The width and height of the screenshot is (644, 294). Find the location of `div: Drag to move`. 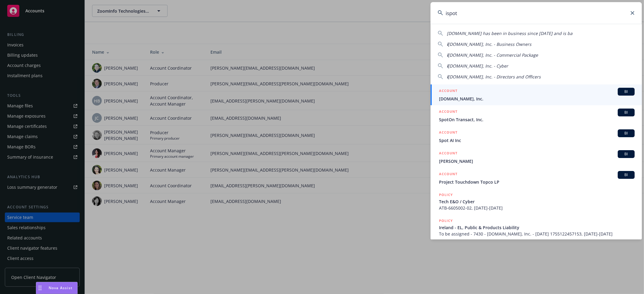

div: Drag to move is located at coordinates (40, 289).